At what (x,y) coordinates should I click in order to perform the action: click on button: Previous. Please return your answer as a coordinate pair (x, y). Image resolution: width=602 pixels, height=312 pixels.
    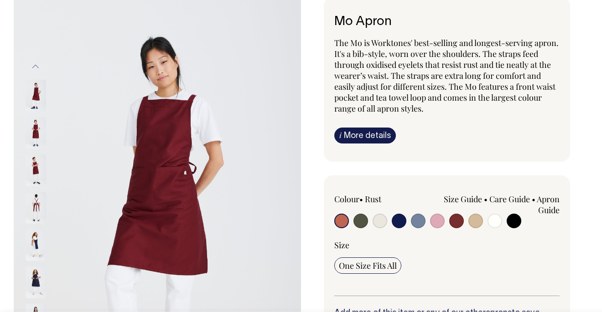
    Looking at the image, I should click on (36, 67).